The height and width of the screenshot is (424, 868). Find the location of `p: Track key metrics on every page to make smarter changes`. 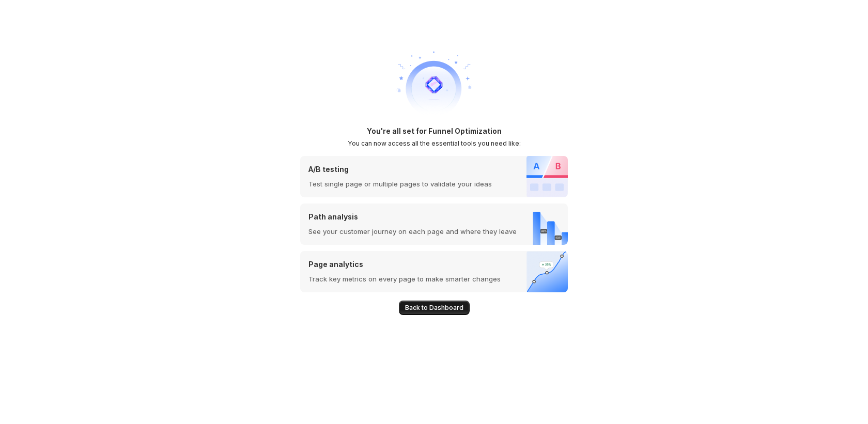

p: Track key metrics on every page to make smarter changes is located at coordinates (404, 279).